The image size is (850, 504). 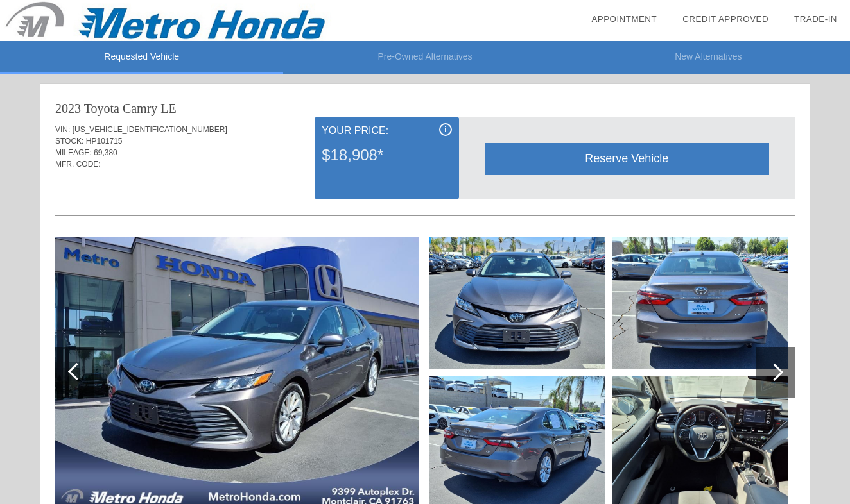 What do you see at coordinates (815, 19) in the screenshot?
I see `a: Trade-In` at bounding box center [815, 19].